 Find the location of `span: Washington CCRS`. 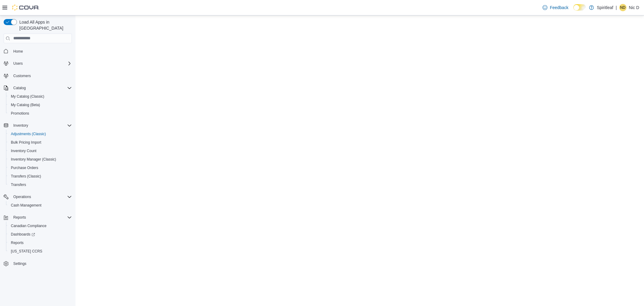

span: Washington CCRS is located at coordinates (40, 251).